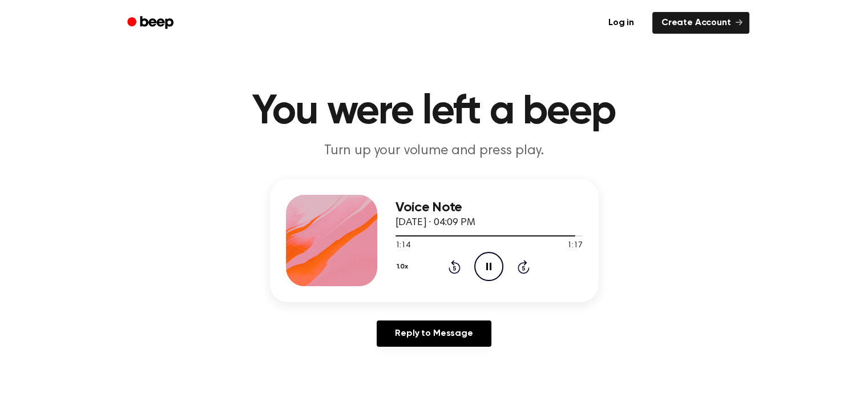 The height and width of the screenshot is (417, 868). Describe the element at coordinates (434, 150) in the screenshot. I see `p: Turn up your volume and press play.` at that location.